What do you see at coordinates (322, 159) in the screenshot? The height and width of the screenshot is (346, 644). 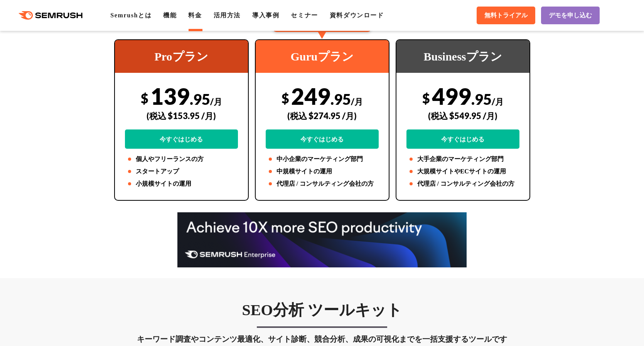 I see `li: 中小企業のマーケティング部門` at bounding box center [322, 159].